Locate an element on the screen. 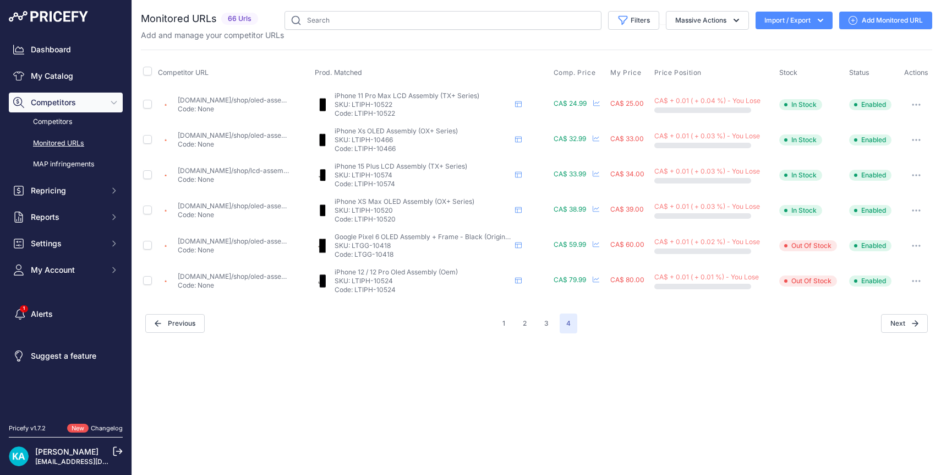 The image size is (941, 475). p: SKU: LTIPH-10522 is located at coordinates (423, 105).